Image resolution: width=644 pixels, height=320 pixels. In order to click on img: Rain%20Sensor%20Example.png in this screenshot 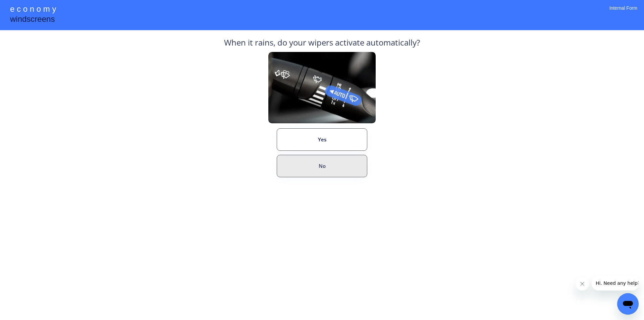, I will do `click(322, 88)`.